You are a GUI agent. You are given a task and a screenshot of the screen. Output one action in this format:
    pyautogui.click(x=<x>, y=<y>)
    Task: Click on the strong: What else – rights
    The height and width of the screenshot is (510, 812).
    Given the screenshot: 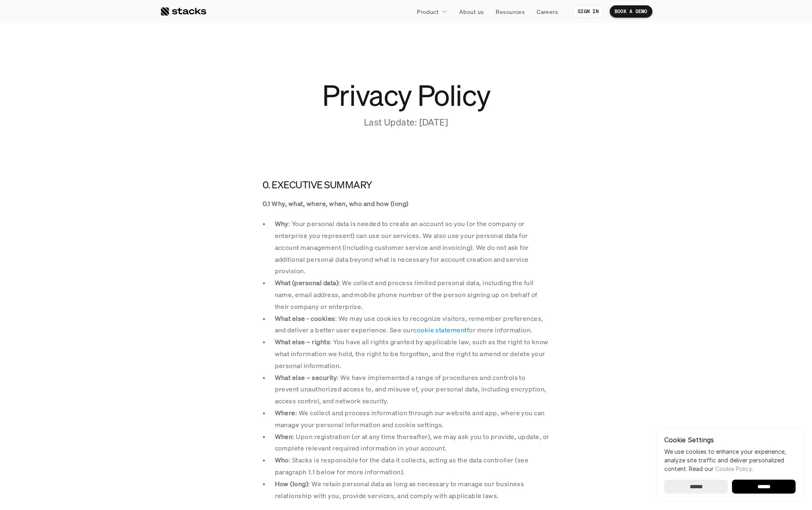 What is the action you would take?
    pyautogui.click(x=302, y=342)
    